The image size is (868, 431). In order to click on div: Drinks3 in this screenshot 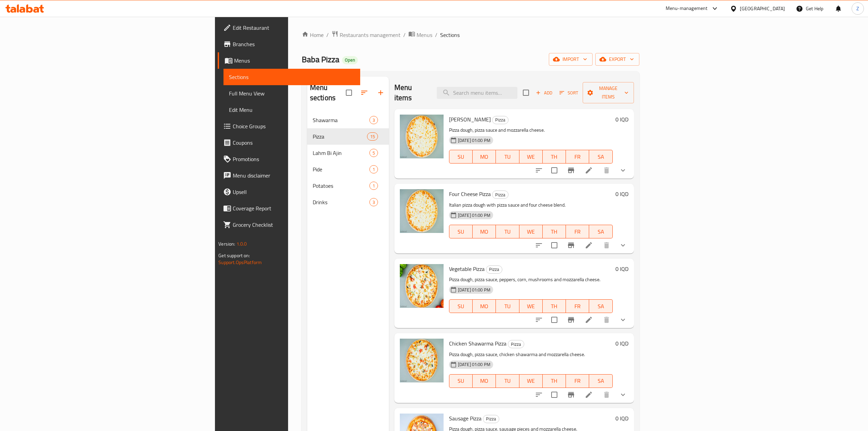, I will do `click(348, 202)`.